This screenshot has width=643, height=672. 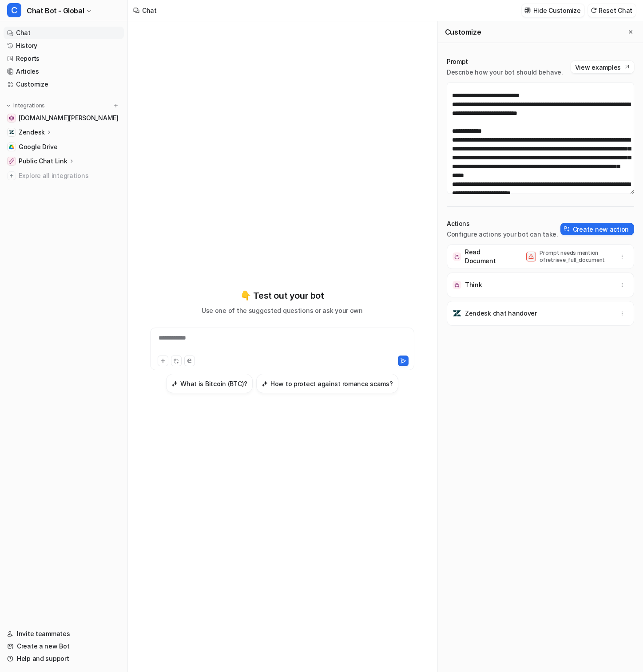 I want to click on img: Read Document icon, so click(x=457, y=257).